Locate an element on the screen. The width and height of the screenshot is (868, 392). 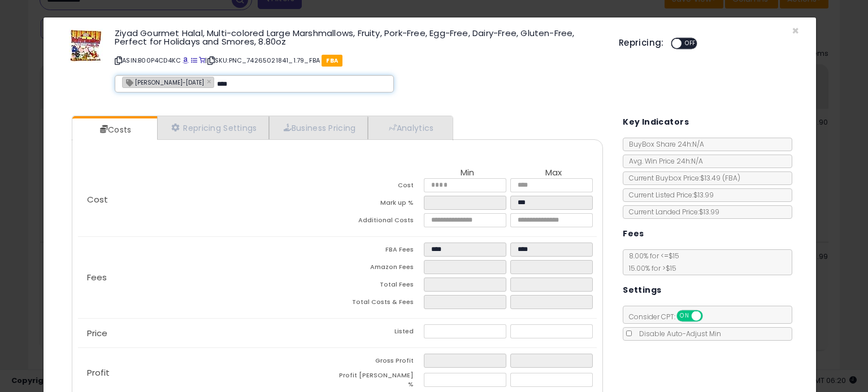
td: Mark up % is located at coordinates (380, 204).